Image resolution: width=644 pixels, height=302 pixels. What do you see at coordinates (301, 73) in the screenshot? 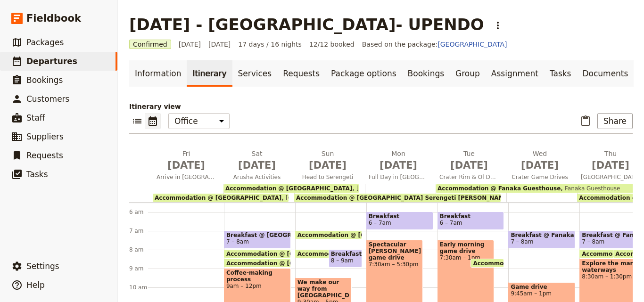
I see `a: Requests` at bounding box center [301, 73].